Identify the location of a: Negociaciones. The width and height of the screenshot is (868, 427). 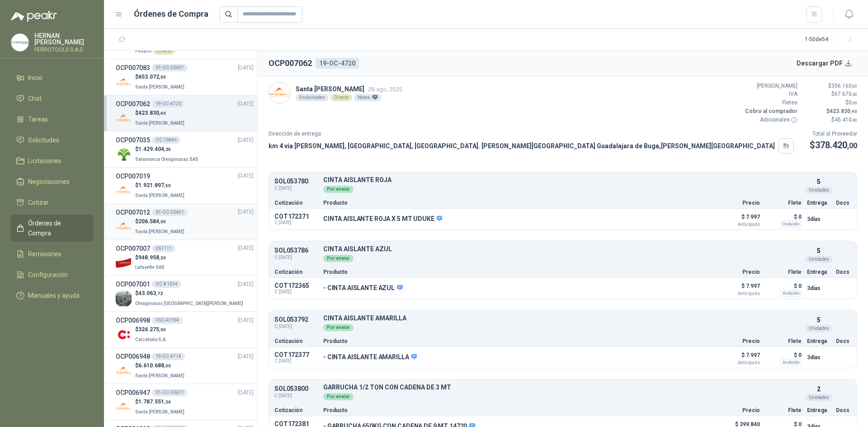
(52, 182).